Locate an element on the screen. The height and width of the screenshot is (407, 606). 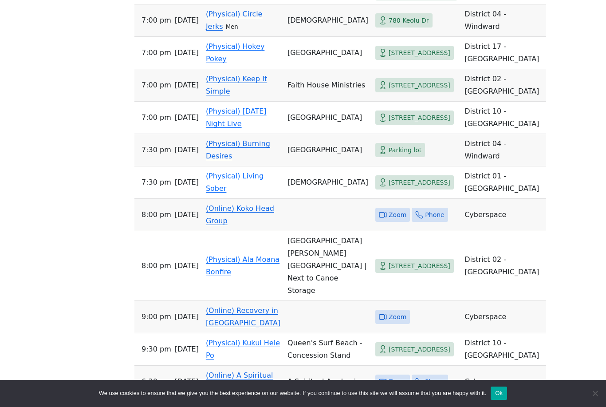
span: We use cookies to ensure that we give you the best experience on our website. If you continue to ... is located at coordinates (292, 393).